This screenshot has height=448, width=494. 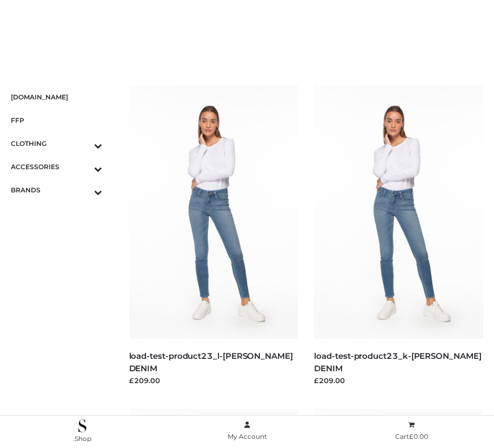 What do you see at coordinates (56, 190) in the screenshot?
I see `span: BRANDS` at bounding box center [56, 190].